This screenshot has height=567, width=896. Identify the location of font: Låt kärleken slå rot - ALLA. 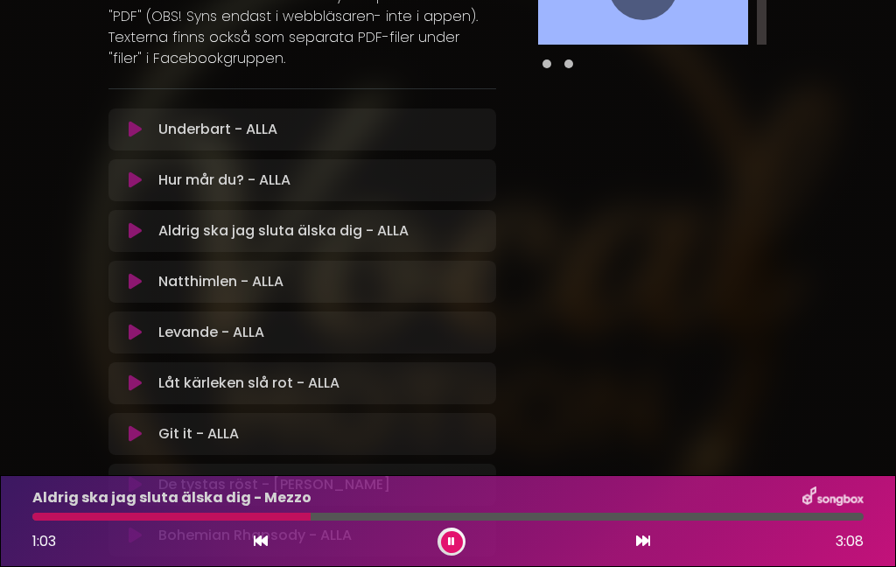
(248, 382).